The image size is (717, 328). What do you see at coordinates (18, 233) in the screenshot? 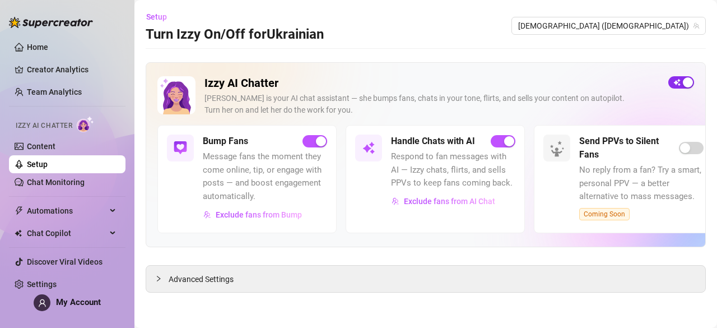
I see `img: Chat Copilot` at bounding box center [18, 233].